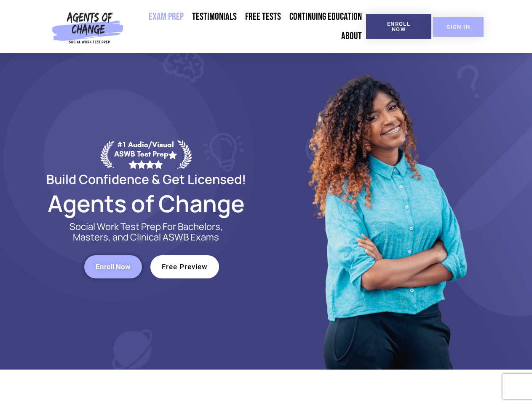  What do you see at coordinates (166, 17) in the screenshot?
I see `a: Exam Prep` at bounding box center [166, 17].